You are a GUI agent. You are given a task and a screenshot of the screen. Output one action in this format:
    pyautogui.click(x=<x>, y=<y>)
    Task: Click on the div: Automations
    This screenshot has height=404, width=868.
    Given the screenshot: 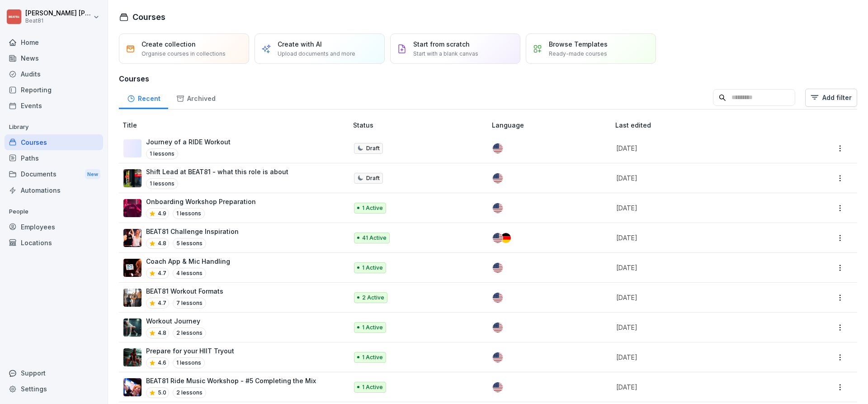 What is the action you would take?
    pyautogui.click(x=54, y=190)
    